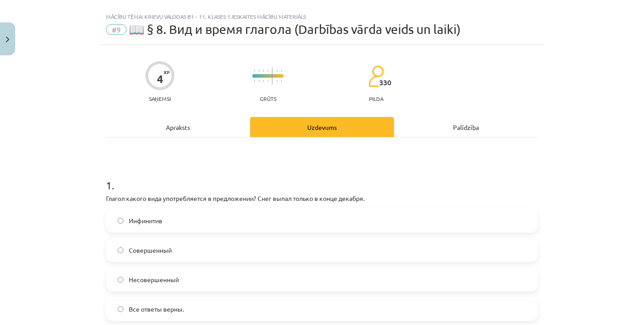 Image resolution: width=644 pixels, height=325 pixels. Describe the element at coordinates (376, 77) in the screenshot. I see `img: students-c634bb4e5e11cddfef0936a35e636f08e4e9abd3cc4e673bd6f9a4125e45ecb1.svg` at that location.